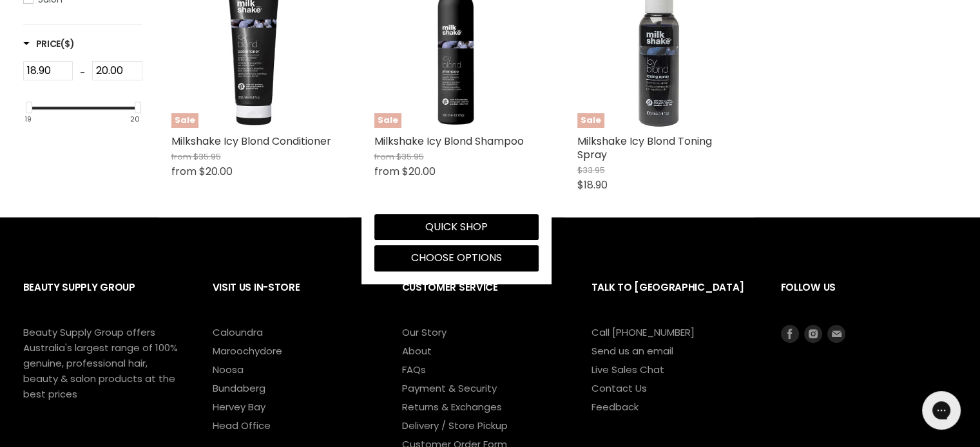 The image size is (980, 447). What do you see at coordinates (49, 44) in the screenshot?
I see `h3: Price($)` at bounding box center [49, 44].